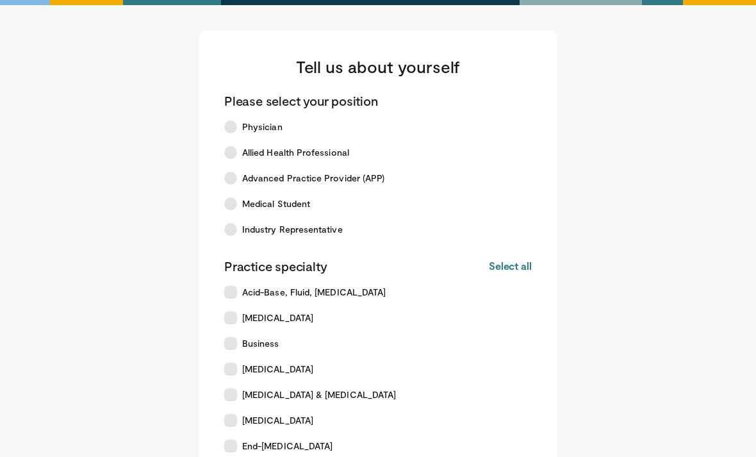  What do you see at coordinates (510, 266) in the screenshot?
I see `button: Select all` at bounding box center [510, 266].